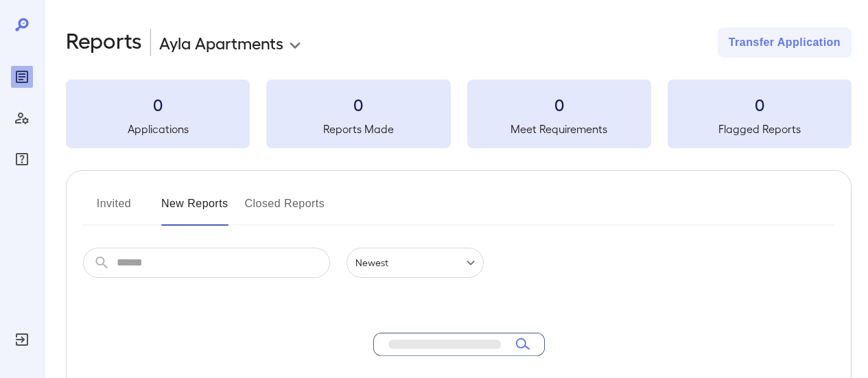  What do you see at coordinates (458, 114) in the screenshot?
I see `summary: 0Applications0Reports Made0Meet Requirements0Flagged Reports` at bounding box center [458, 114].